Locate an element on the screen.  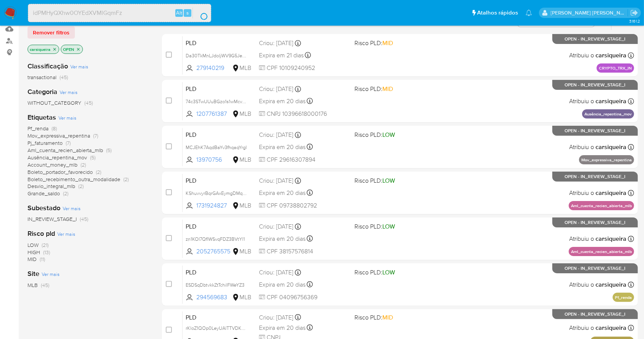
span: Alt is located at coordinates (179, 12).